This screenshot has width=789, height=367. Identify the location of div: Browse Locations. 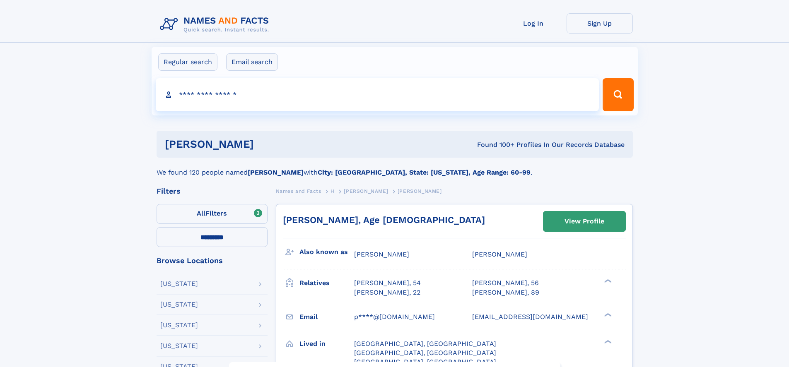
(212, 261).